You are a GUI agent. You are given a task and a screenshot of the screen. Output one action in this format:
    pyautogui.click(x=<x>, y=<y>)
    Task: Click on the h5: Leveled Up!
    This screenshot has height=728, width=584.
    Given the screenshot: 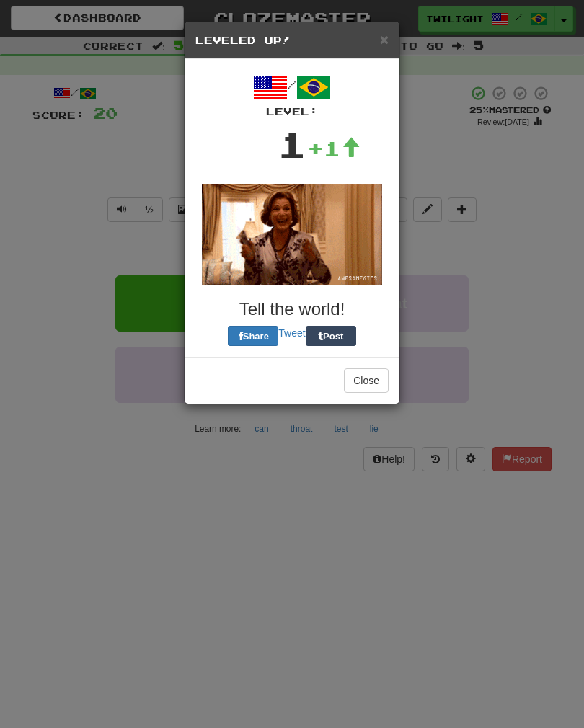 What is the action you would take?
    pyautogui.click(x=292, y=41)
    